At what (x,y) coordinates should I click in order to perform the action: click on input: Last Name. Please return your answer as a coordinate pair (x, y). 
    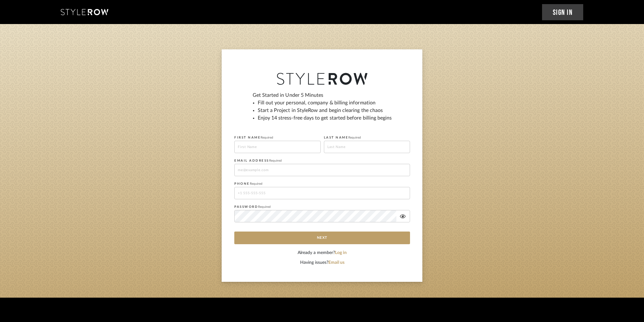
    Looking at the image, I should click on (367, 147).